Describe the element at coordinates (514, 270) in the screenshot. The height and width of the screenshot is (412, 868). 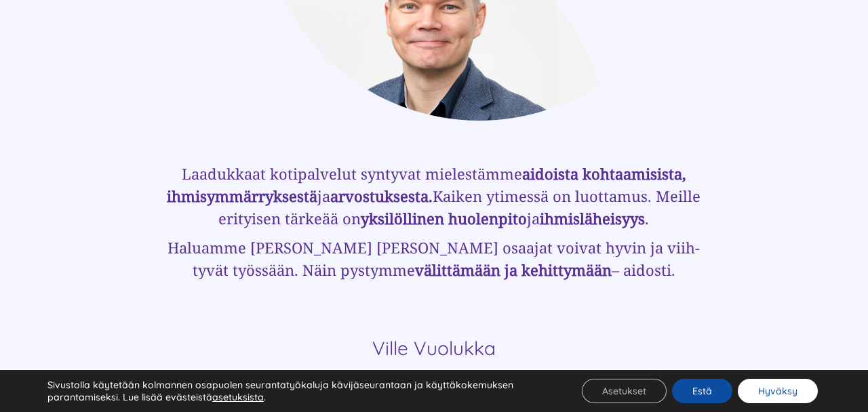
I see `strong: välit­tämään ja kehittymään` at that location.